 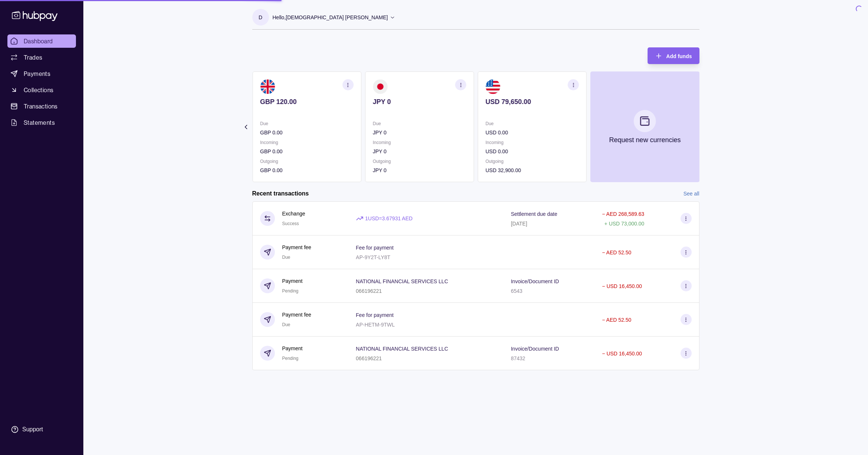 I want to click on a: Transactions, so click(x=42, y=107).